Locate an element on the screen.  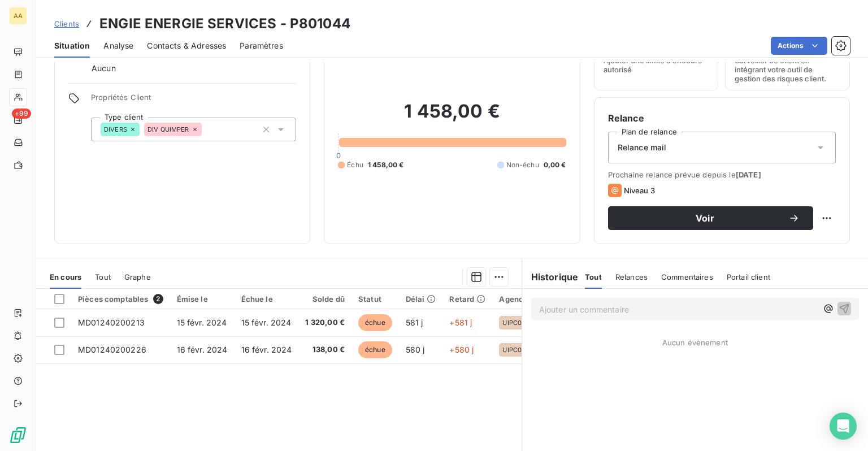
div: Émise le is located at coordinates (202, 299).